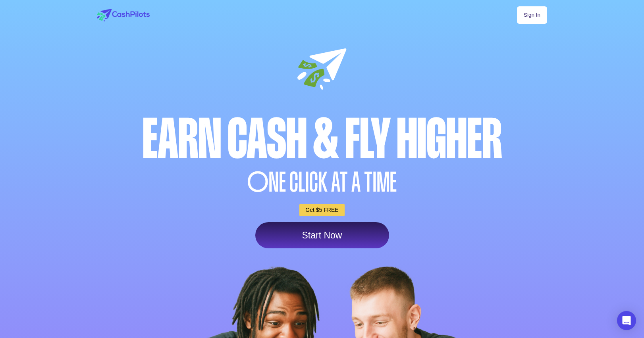  I want to click on div: NE CLICK AT A TIME, so click(322, 182).